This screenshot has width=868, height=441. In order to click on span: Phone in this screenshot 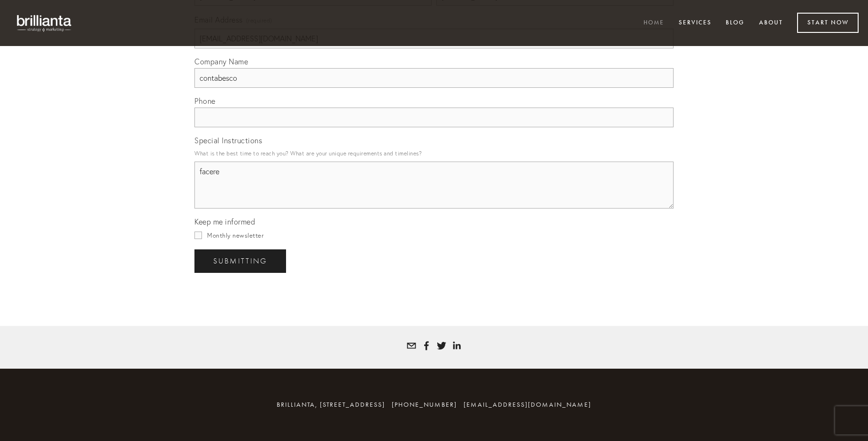, I will do `click(205, 101)`.